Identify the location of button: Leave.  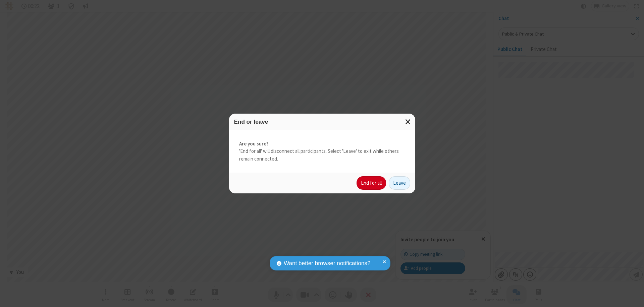
(400, 183).